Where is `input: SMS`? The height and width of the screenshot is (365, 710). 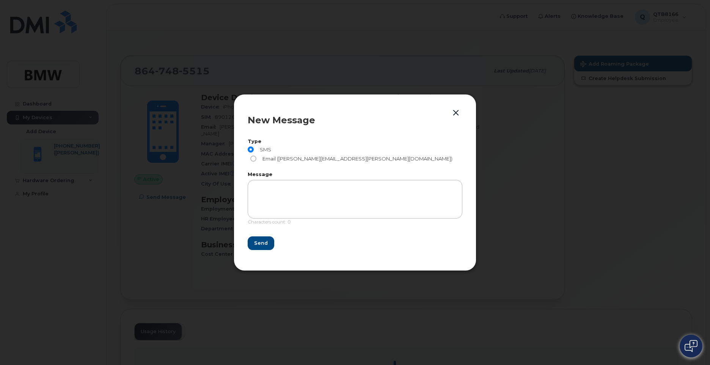 input: SMS is located at coordinates (251, 150).